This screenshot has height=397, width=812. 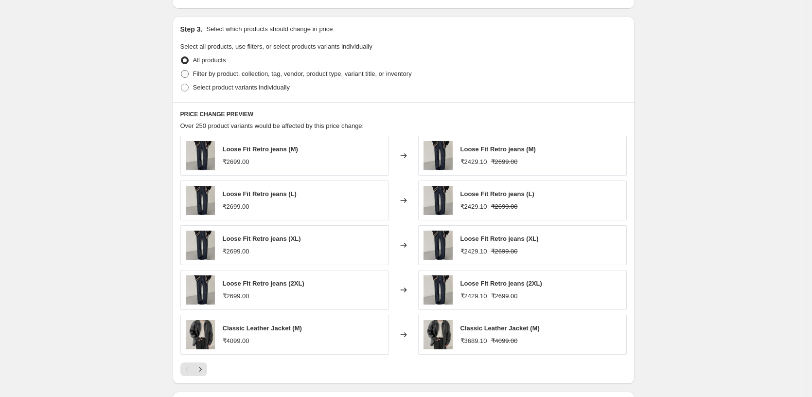 What do you see at coordinates (209, 60) in the screenshot?
I see `span: All products` at bounding box center [209, 60].